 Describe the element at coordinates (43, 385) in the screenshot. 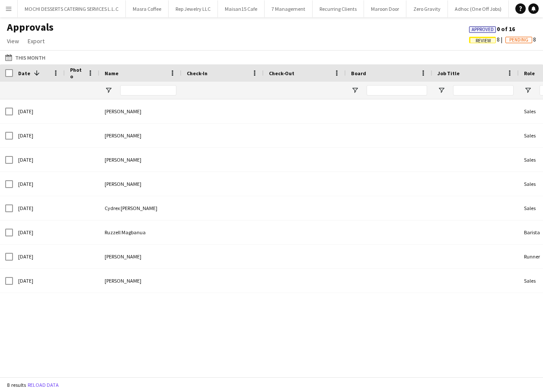

I see `button: Reload data` at that location.